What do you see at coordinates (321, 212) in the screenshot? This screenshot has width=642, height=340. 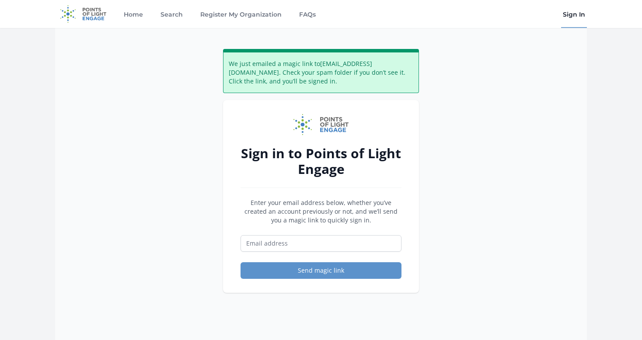 I see `p: Enter your email address below, whether you’ve created an account previously or not, and we’ll se...` at bounding box center [321, 212].